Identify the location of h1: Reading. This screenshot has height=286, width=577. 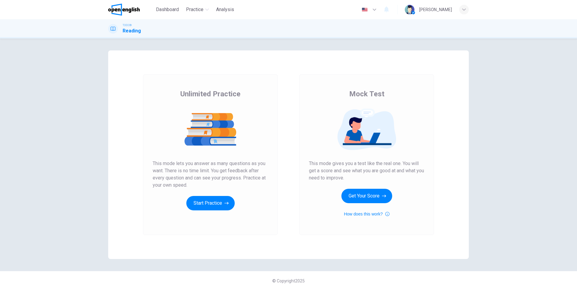
(132, 31).